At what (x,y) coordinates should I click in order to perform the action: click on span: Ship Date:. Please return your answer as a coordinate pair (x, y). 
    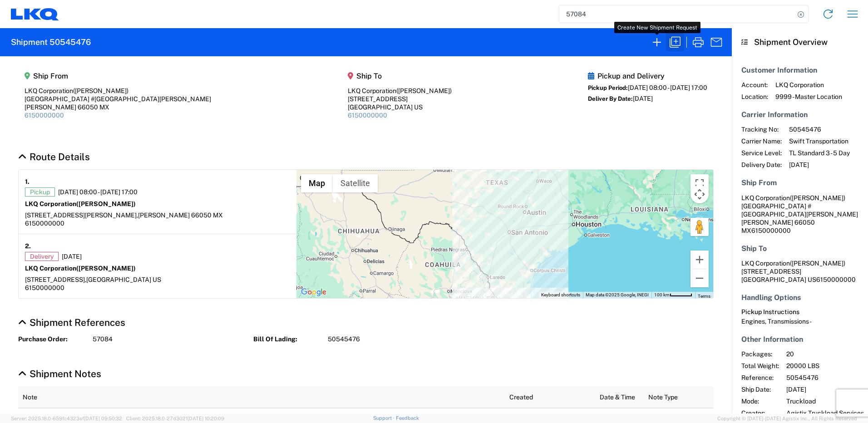
    Looking at the image, I should click on (760, 390).